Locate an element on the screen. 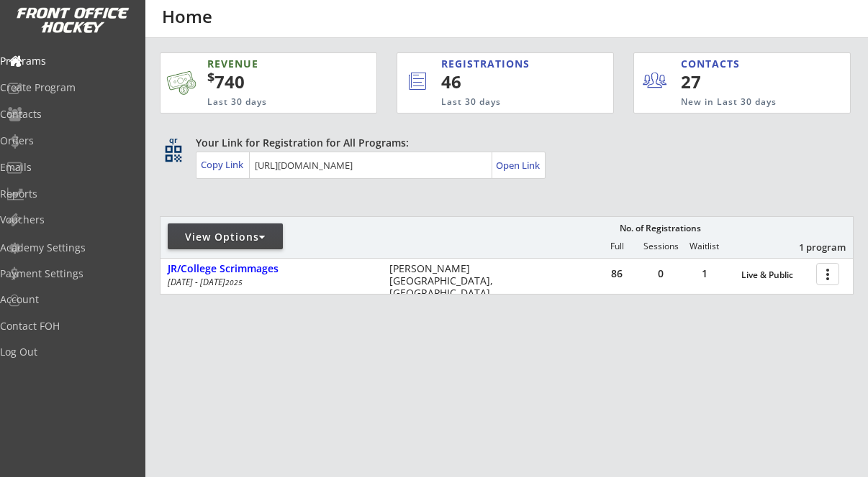 Image resolution: width=868 pixels, height=477 pixels. button: more_vert is located at coordinates (827, 274).